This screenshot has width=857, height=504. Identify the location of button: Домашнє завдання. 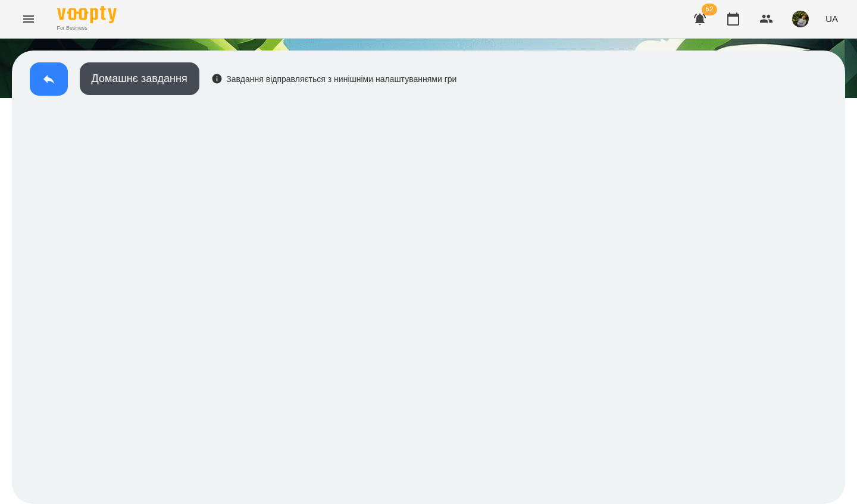
(139, 78).